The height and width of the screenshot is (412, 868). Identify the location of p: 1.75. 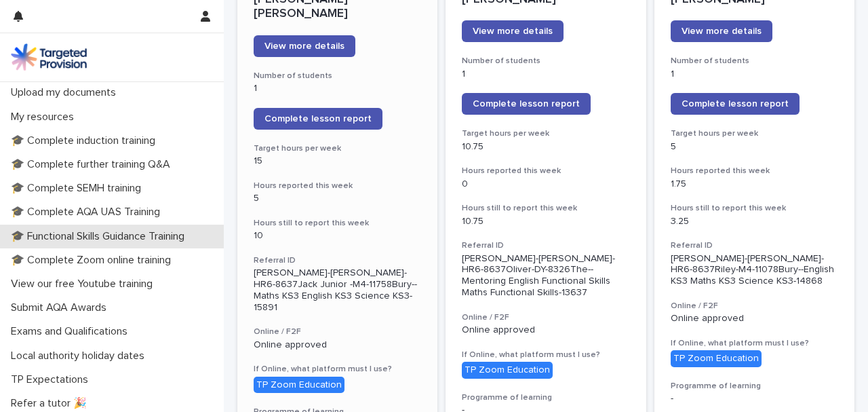
(754, 184).